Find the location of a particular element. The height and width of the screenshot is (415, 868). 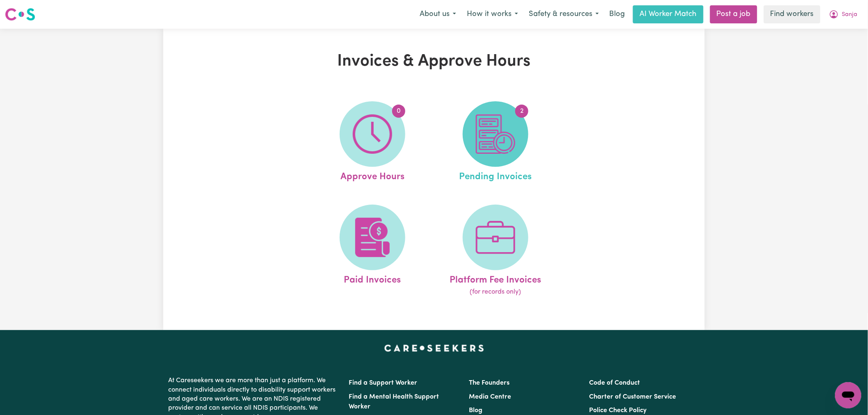

button: My Account is located at coordinates (843, 14).